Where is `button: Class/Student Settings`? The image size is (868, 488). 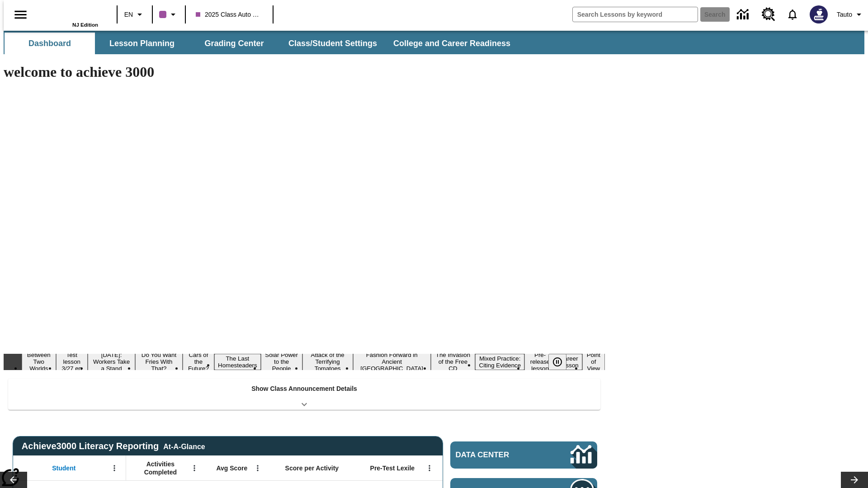 button: Class/Student Settings is located at coordinates (333, 43).